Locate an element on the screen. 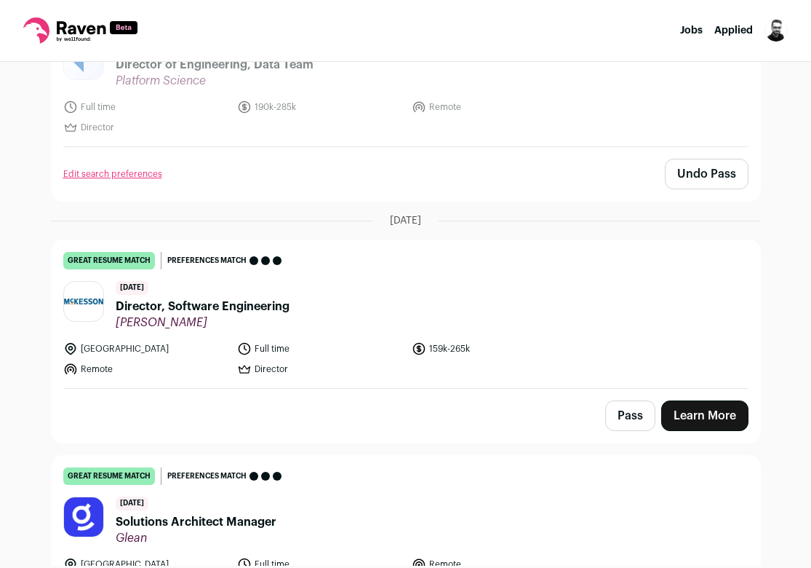 This screenshot has width=811, height=568. a: Edit search preferences is located at coordinates (113, 174).